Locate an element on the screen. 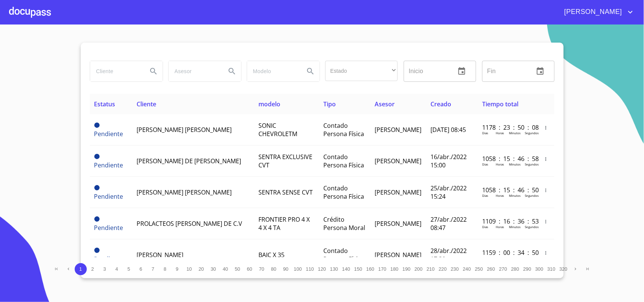  span: 70 is located at coordinates (262, 269).